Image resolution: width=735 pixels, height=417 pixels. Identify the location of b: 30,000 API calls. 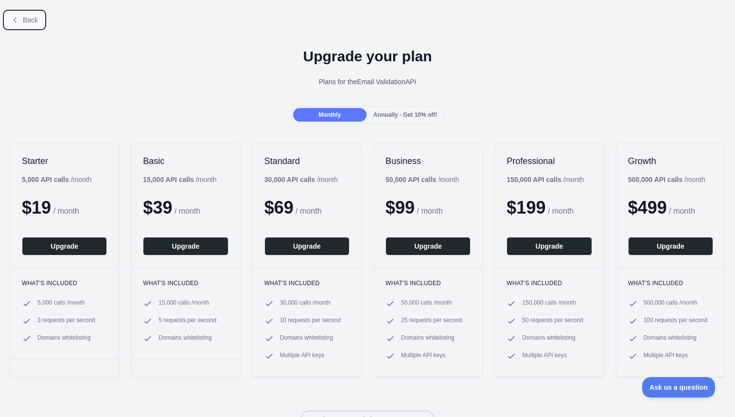
(290, 179).